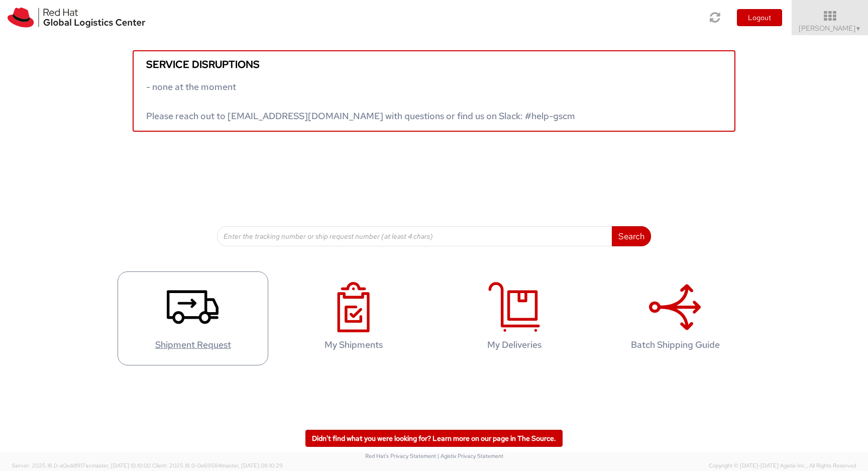 The height and width of the screenshot is (471, 868). I want to click on h4: My Deliveries, so click(515, 345).